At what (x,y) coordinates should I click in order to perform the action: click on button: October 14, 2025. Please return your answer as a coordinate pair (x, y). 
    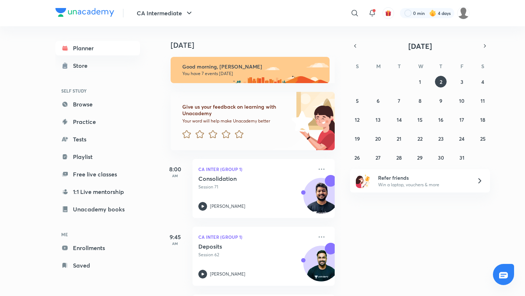
    Looking at the image, I should click on (400, 120).